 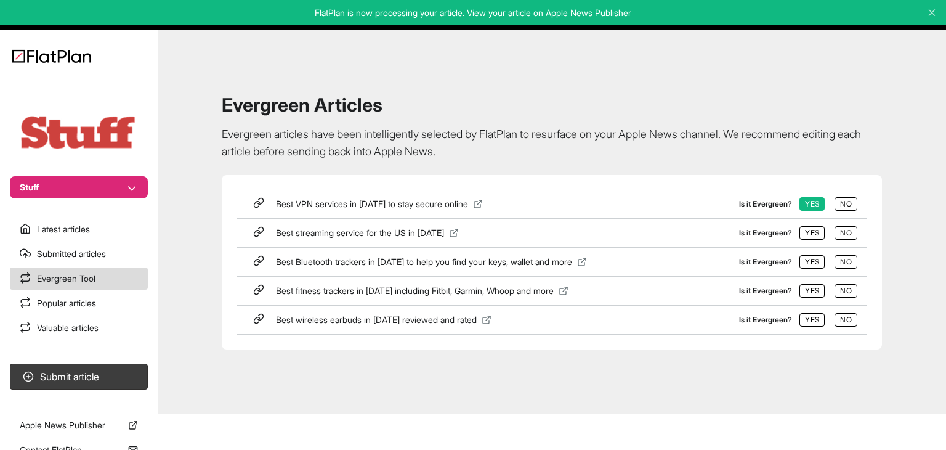 What do you see at coordinates (473, 13) in the screenshot?
I see `p: FlatPlan is now processing your article. View your article on Apple News Publisher` at bounding box center [473, 13].